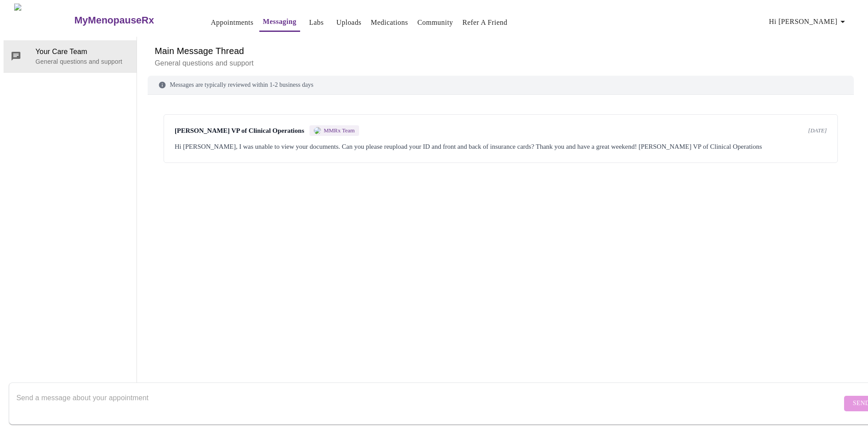 The width and height of the screenshot is (868, 429). I want to click on textarea: Send a message about your appointment, so click(429, 403).